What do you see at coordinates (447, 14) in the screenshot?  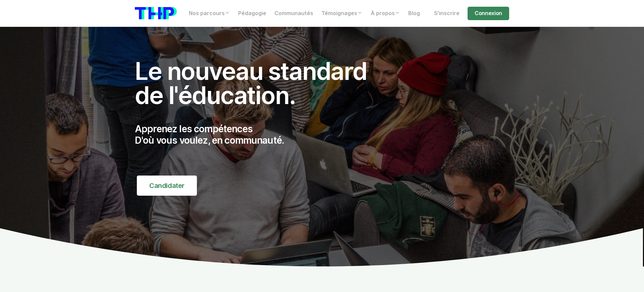 I see `a: S'inscrire` at bounding box center [447, 14].